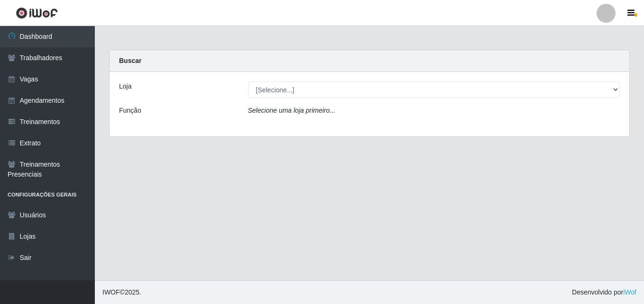 This screenshot has width=644, height=304. Describe the element at coordinates (604, 292) in the screenshot. I see `span: Desenvolvido por` at that location.